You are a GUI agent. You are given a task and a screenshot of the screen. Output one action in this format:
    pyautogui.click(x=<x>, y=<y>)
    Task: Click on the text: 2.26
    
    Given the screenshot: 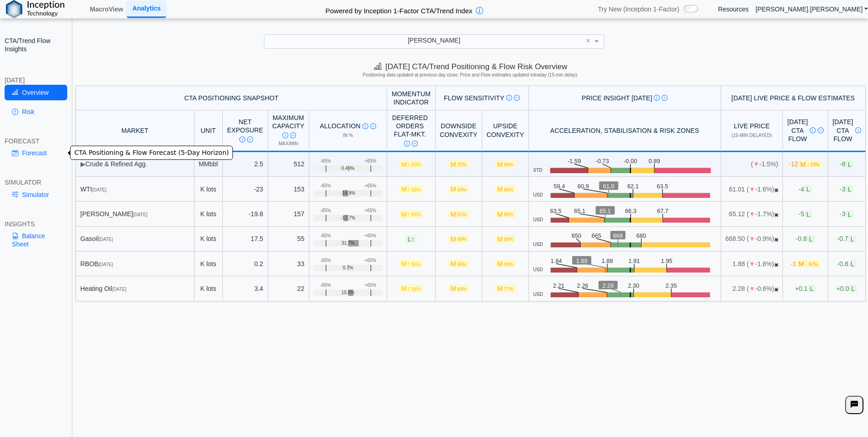 What is the action you would take?
    pyautogui.click(x=583, y=285)
    